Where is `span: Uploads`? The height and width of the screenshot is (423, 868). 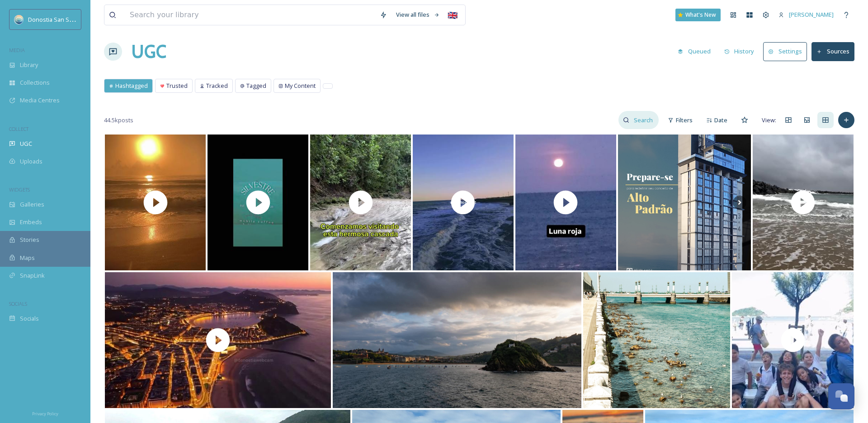
span: Uploads is located at coordinates (31, 161).